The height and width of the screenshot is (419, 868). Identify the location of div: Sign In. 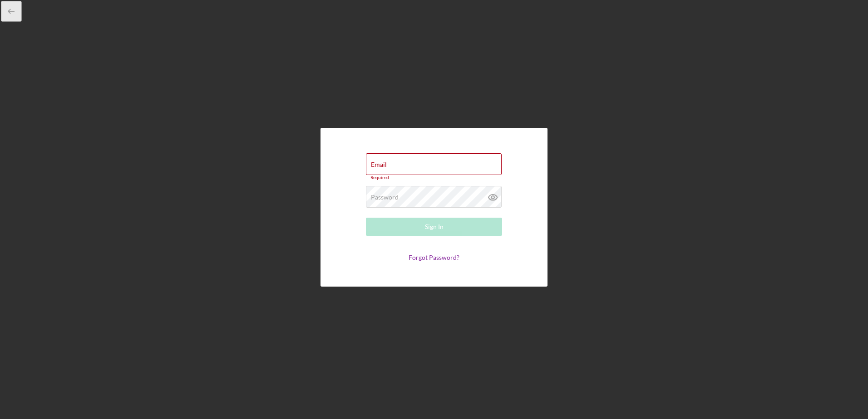
(434, 227).